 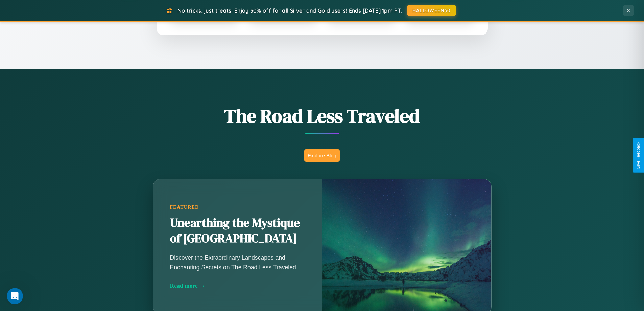 What do you see at coordinates (638, 155) in the screenshot?
I see `div: Give Feedback` at bounding box center [638, 155].